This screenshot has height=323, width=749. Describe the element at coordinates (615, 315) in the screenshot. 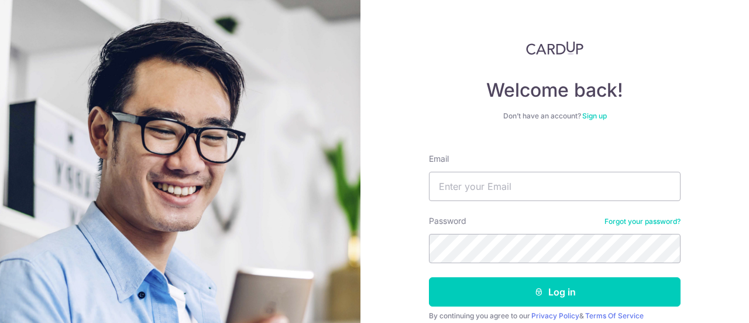

I see `a: Terms Of Service` at that location.